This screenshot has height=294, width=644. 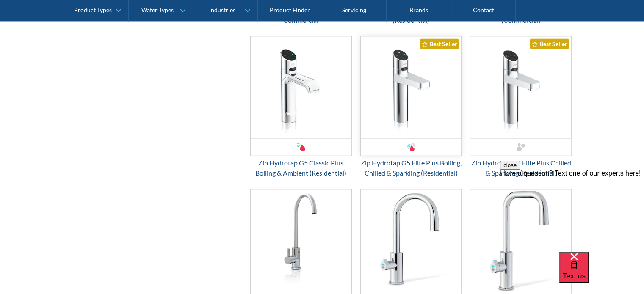 What do you see at coordinates (520, 168) in the screenshot?
I see `div: Zip Hydrotap G5 Elite Plus Chilled & Sparkling (Residential)` at bounding box center [520, 168].